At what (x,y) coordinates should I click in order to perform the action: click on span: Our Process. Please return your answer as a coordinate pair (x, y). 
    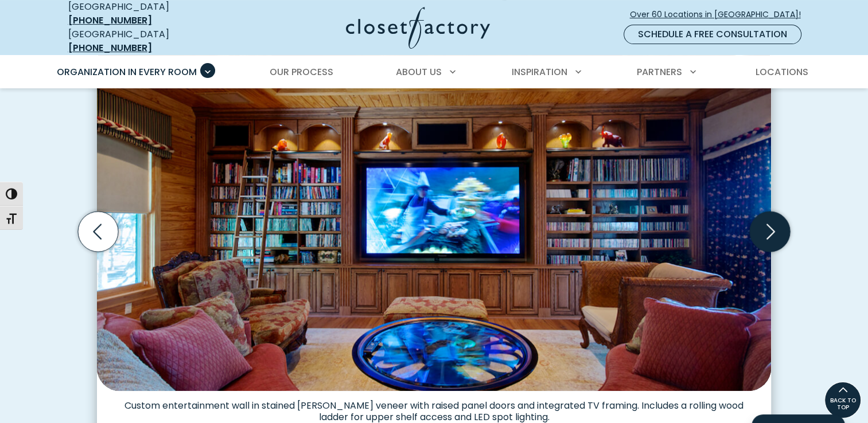
    Looking at the image, I should click on (301, 71).